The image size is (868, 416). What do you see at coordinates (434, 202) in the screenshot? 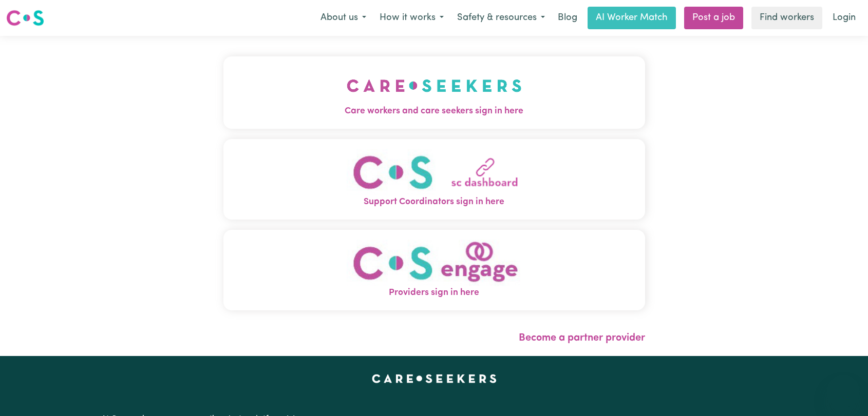
I see `span: Support Coordinators sign in here` at bounding box center [434, 202].